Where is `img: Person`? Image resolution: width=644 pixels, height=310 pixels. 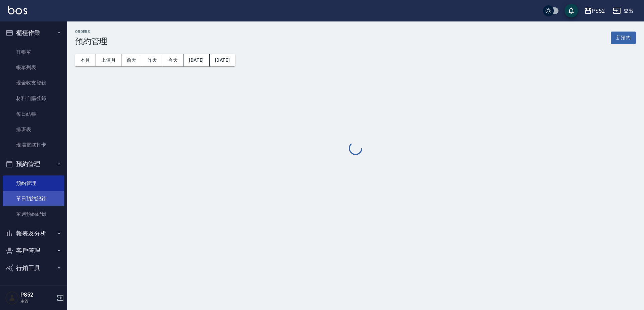 img: Person is located at coordinates (12, 297).